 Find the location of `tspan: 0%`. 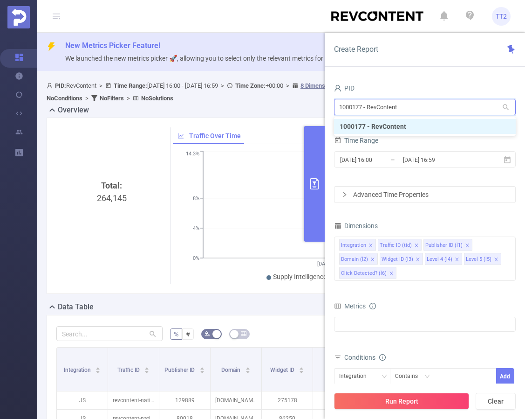

tspan: 0% is located at coordinates (196, 258).